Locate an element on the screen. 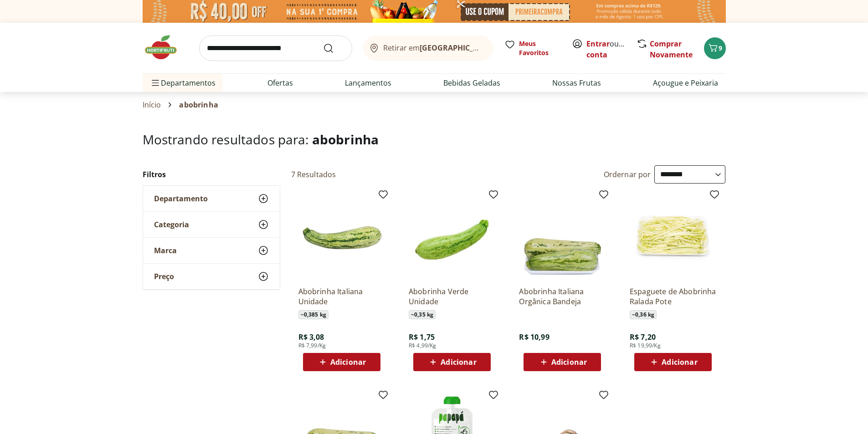  span: Categoria is located at coordinates (171, 224).